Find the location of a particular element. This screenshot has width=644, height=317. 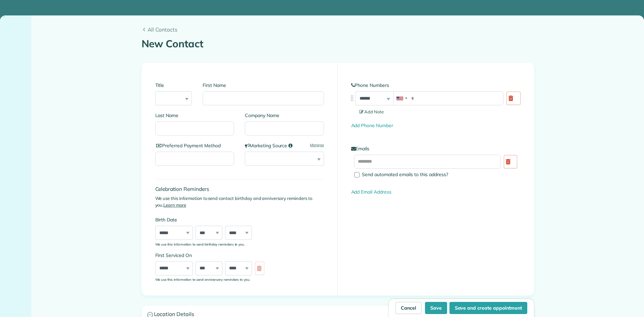

div: United States: +1 is located at coordinates (402, 98).